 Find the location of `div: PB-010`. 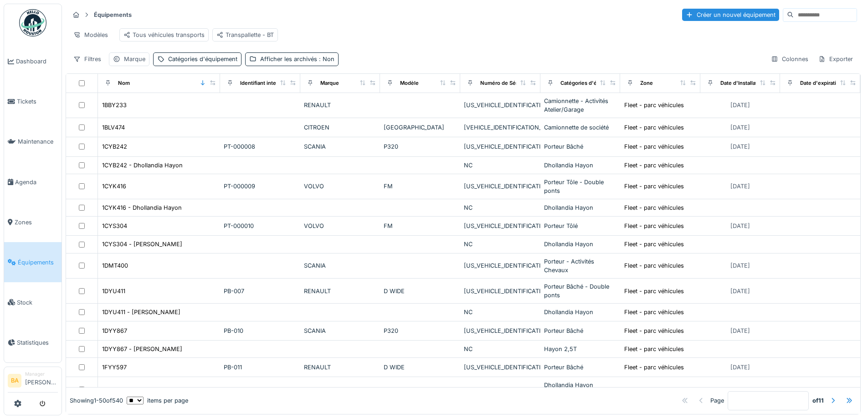

div: PB-010 is located at coordinates (260, 330).